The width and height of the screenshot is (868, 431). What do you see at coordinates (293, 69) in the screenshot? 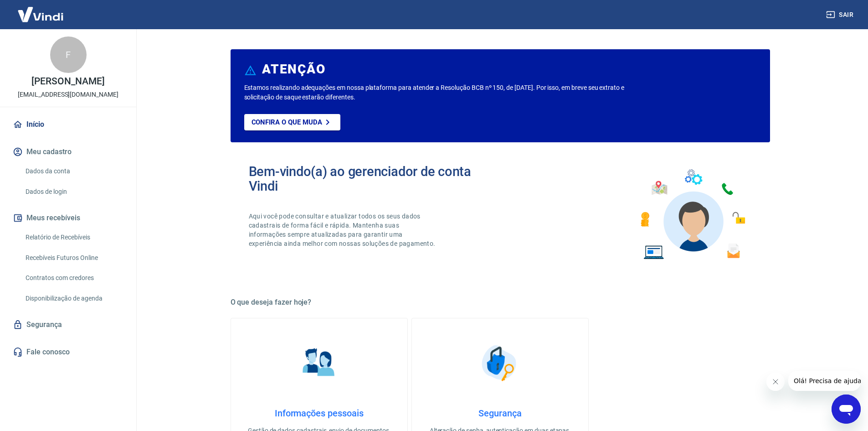
I see `h6: ATENÇÃO` at bounding box center [293, 69].